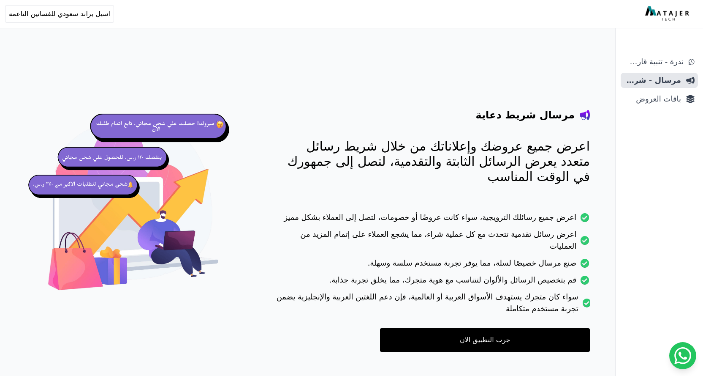 This screenshot has height=376, width=703. What do you see at coordinates (485, 340) in the screenshot?
I see `a: جرب التطبيق الان` at bounding box center [485, 340].